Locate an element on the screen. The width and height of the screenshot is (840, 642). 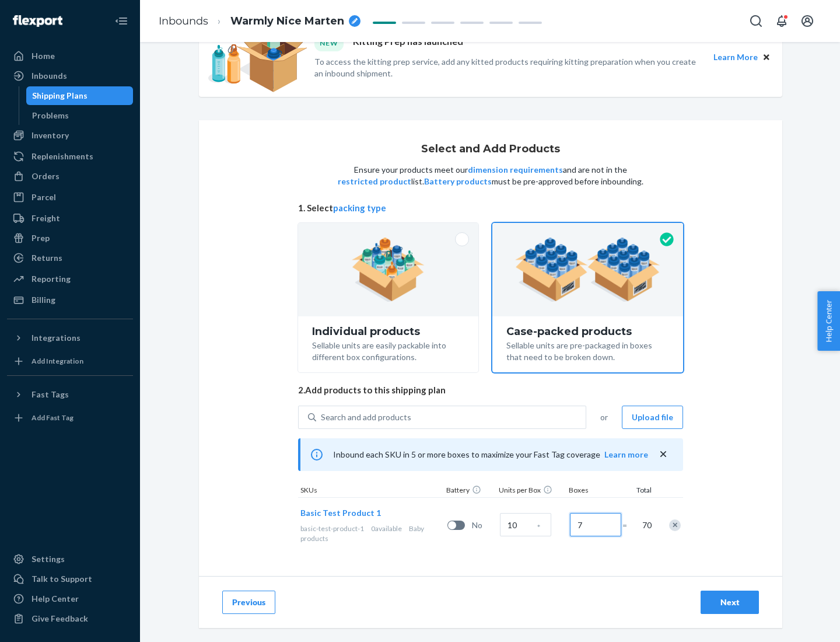
div: Orders is located at coordinates (45, 176).